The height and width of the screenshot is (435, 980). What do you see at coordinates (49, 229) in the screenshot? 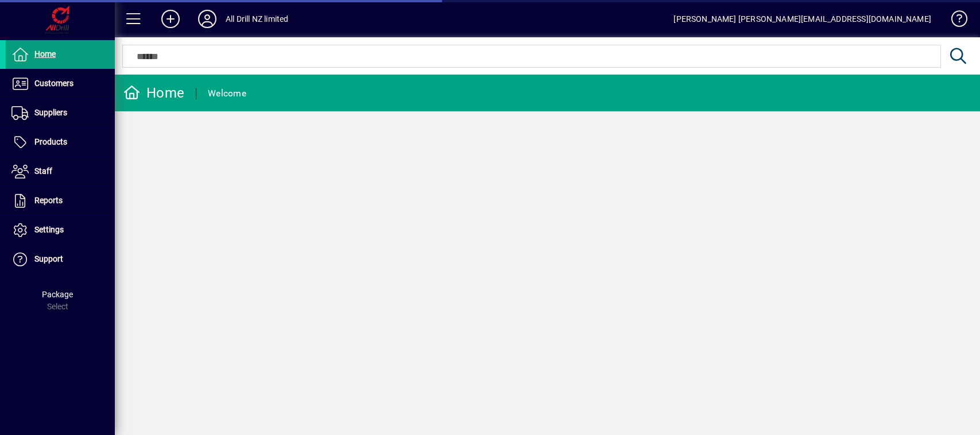
I see `span: Settings` at bounding box center [49, 229].